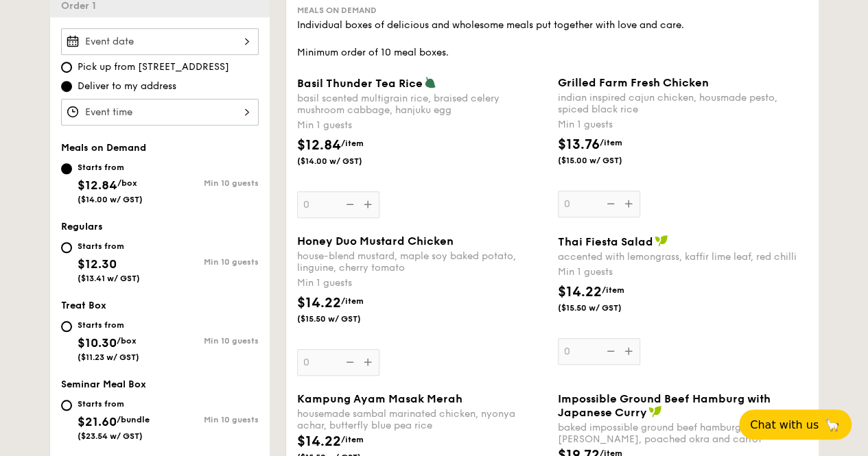  What do you see at coordinates (160, 112) in the screenshot?
I see `input: Event time` at bounding box center [160, 112].